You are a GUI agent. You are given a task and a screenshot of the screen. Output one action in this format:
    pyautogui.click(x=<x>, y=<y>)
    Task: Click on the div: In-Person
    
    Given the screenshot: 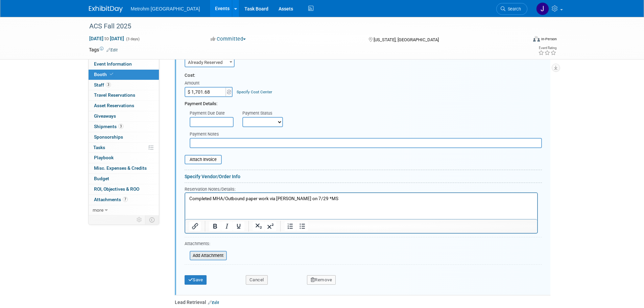 What is the action you would take?
    pyautogui.click(x=549, y=39)
    